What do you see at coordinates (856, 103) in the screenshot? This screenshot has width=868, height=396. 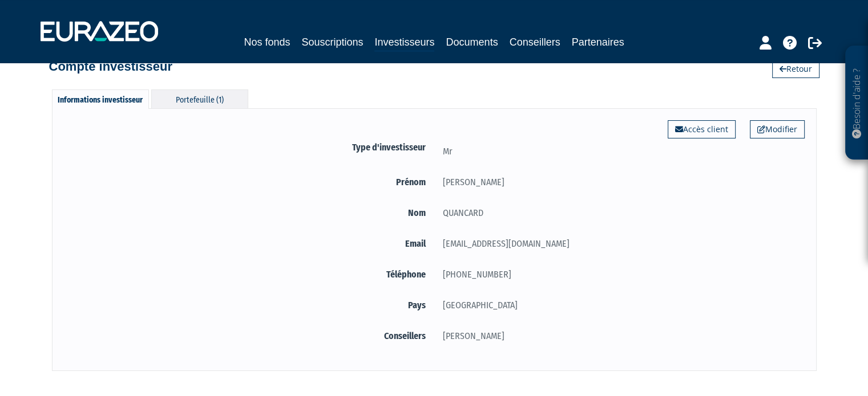 I see `p: Besoin d'aide ?` at bounding box center [856, 103].